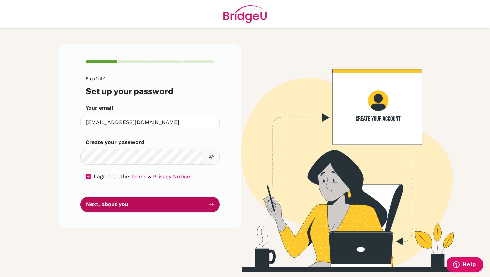 The height and width of the screenshot is (277, 490). I want to click on label: Create your password, so click(115, 142).